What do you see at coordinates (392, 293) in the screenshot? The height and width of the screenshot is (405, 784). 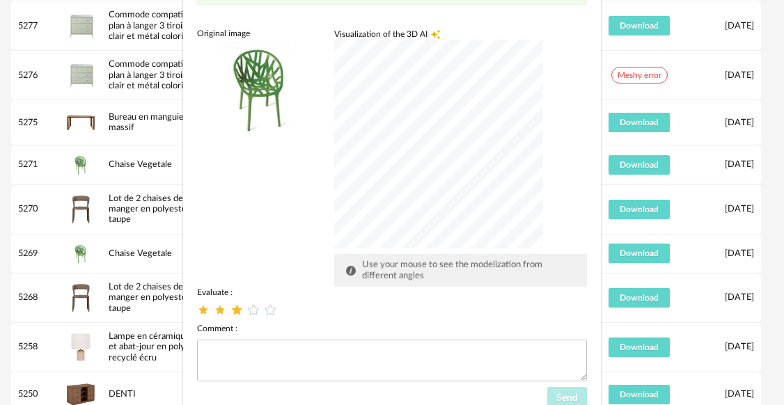 I see `div: Evaluate :` at bounding box center [392, 293].